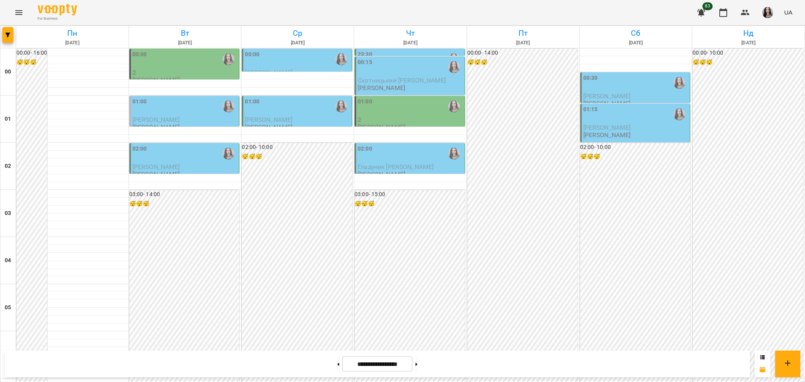  I want to click on label: 00:30, so click(590, 78).